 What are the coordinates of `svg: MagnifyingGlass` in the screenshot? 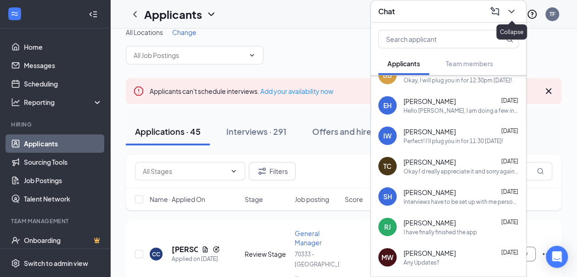 It's located at (541, 171).